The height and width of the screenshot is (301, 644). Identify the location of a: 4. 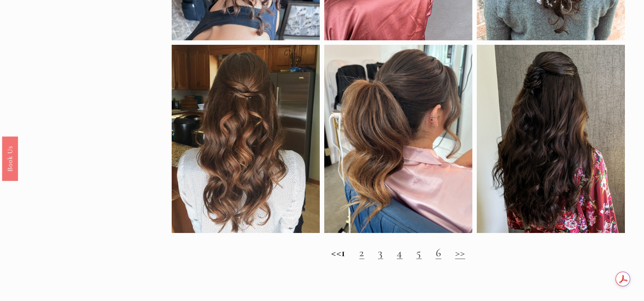
(400, 252).